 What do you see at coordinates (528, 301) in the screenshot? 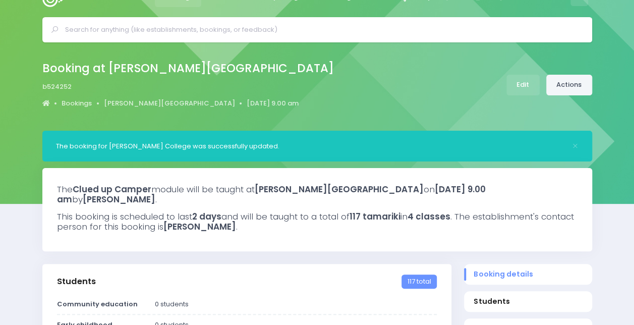
I see `a: Students` at bounding box center [528, 301].